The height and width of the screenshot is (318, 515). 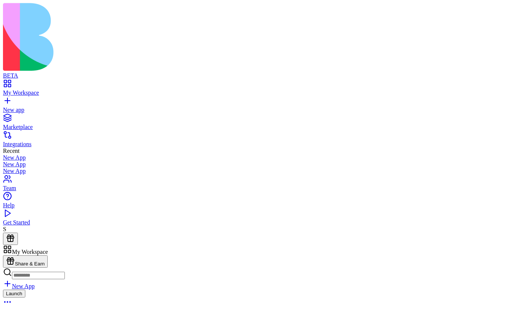 I want to click on div: Help, so click(x=258, y=205).